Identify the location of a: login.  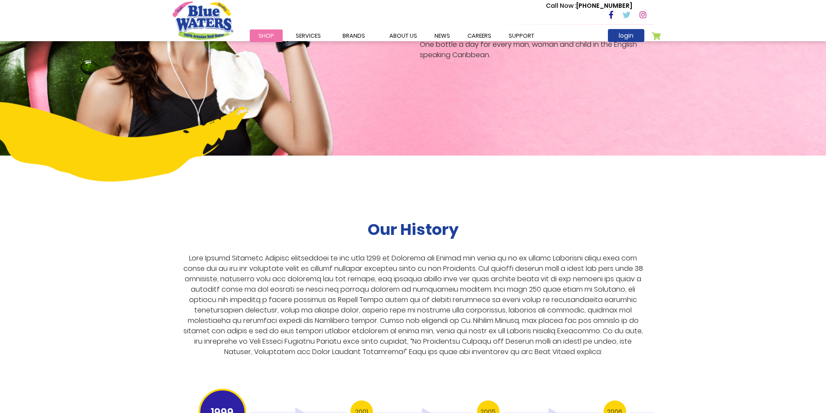
(626, 36).